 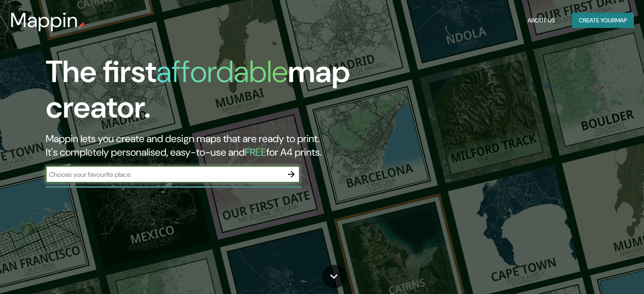 I want to click on button: About Us, so click(x=541, y=20).